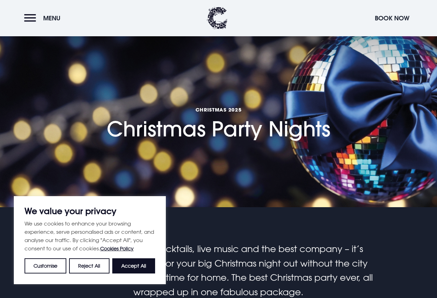 The width and height of the screenshot is (437, 298). I want to click on button: Menu, so click(44, 18).